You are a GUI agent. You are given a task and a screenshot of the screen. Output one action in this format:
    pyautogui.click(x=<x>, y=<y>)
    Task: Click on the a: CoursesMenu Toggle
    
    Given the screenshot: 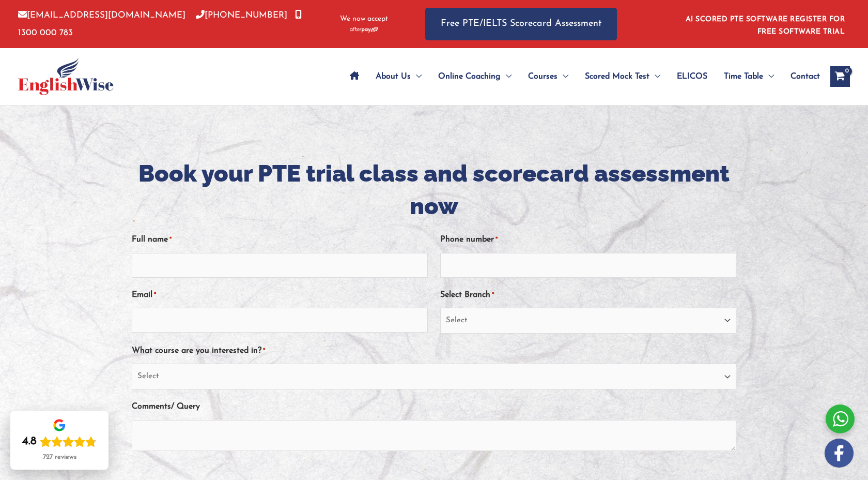 What is the action you would take?
    pyautogui.click(x=548, y=76)
    